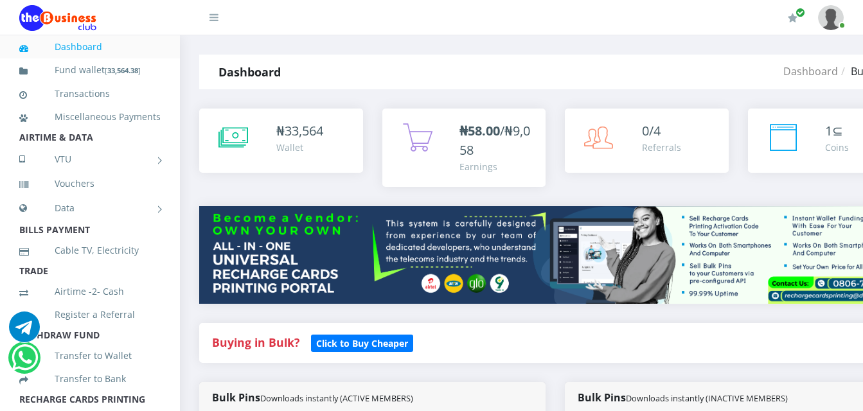 Image resolution: width=863 pixels, height=411 pixels. I want to click on div: Wallet, so click(299, 147).